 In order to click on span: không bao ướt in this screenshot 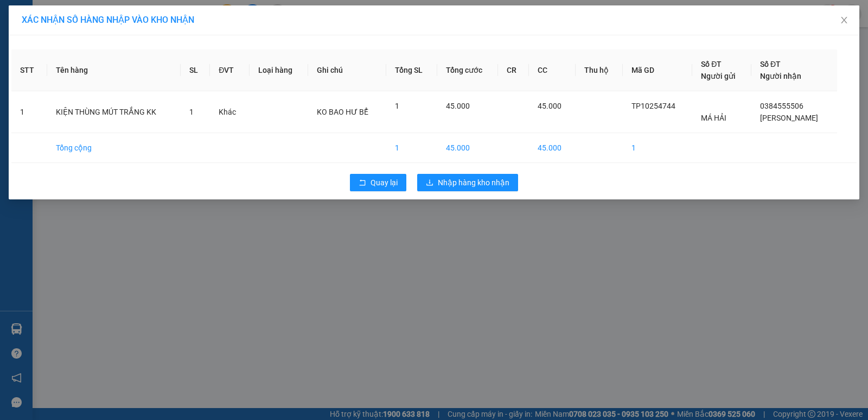, I will do `click(57, 86)`.